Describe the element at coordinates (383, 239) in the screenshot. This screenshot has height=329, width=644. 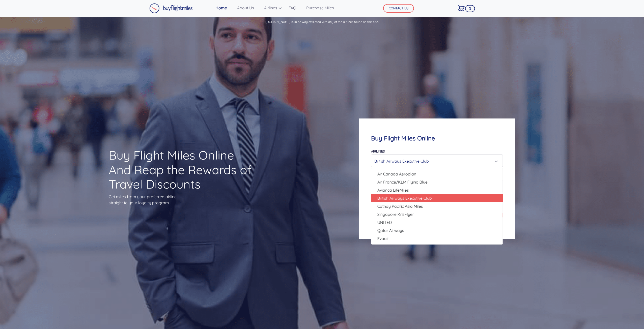
I see `span: Evaair` at that location.